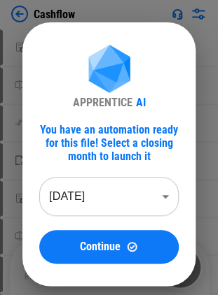 The height and width of the screenshot is (295, 218). I want to click on img: Apprentice AI, so click(109, 70).